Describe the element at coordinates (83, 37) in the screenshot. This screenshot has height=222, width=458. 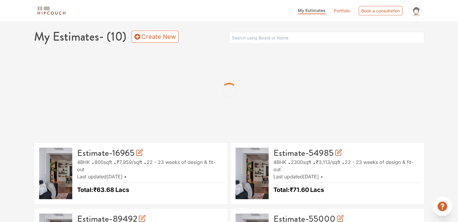
I see `h1: My Estimates - ( 10 )` at that location.